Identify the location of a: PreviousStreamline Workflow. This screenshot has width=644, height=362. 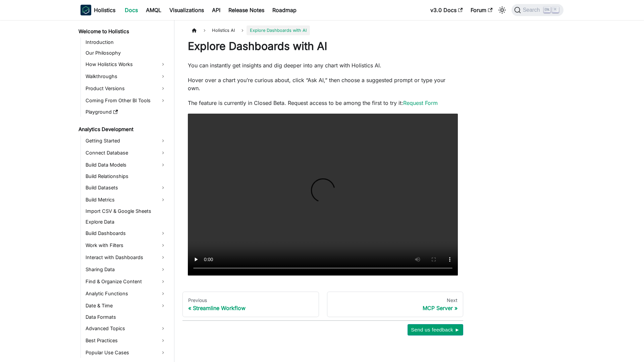
(251, 305).